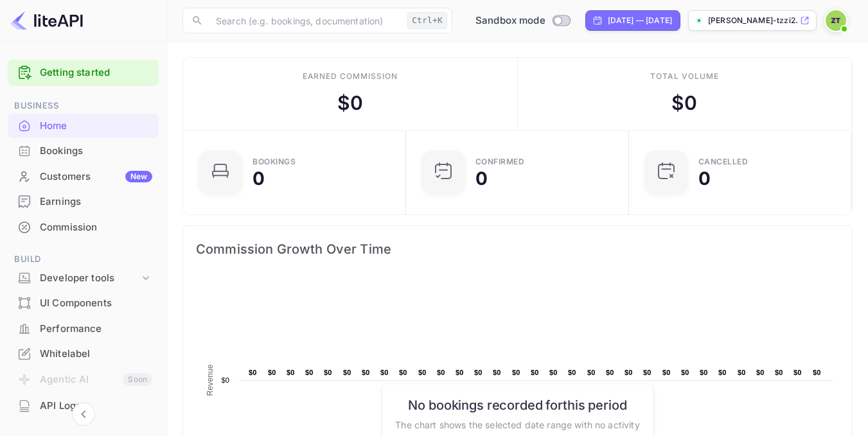 This screenshot has height=436, width=868. Describe the element at coordinates (500, 162) in the screenshot. I see `div: Confirmed` at that location.